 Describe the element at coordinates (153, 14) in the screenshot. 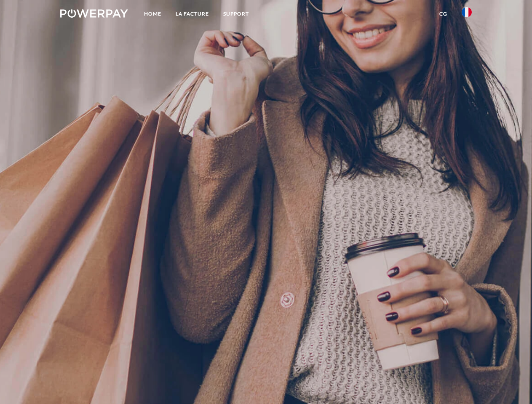

I see `a: Home` at that location.